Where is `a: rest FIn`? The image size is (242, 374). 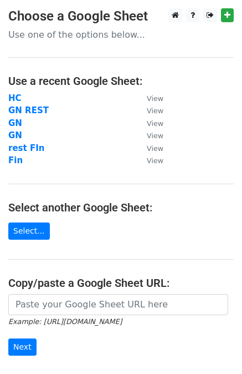 a: rest FIn is located at coordinates (26, 148).